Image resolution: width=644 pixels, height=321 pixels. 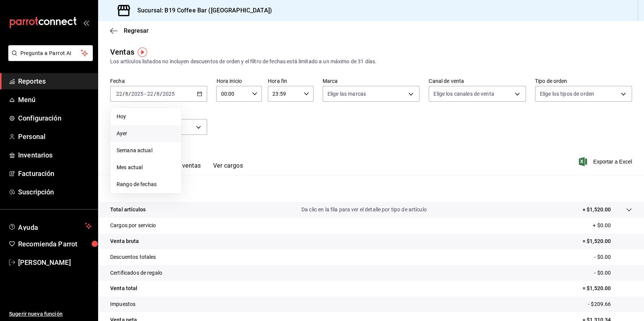 What do you see at coordinates (146, 150) in the screenshot?
I see `span: Semana actual` at bounding box center [146, 150].